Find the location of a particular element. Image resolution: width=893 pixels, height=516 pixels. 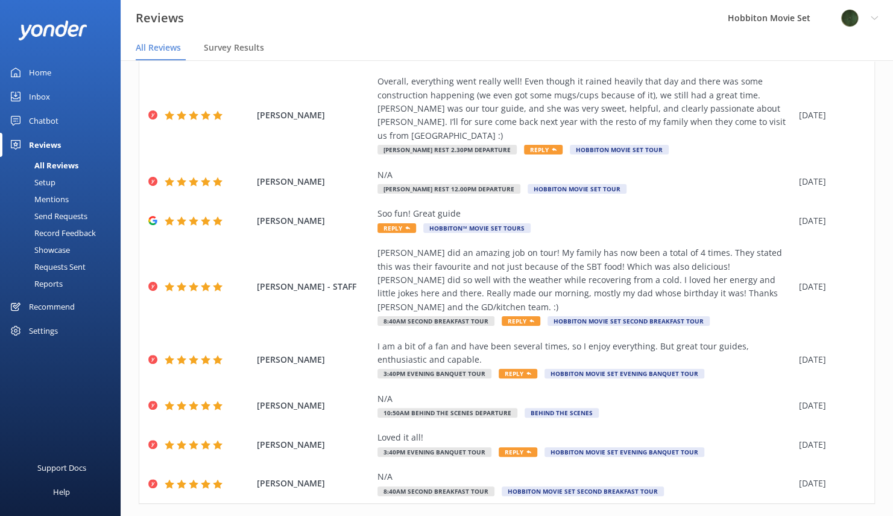

a: Showcase is located at coordinates (64, 250).